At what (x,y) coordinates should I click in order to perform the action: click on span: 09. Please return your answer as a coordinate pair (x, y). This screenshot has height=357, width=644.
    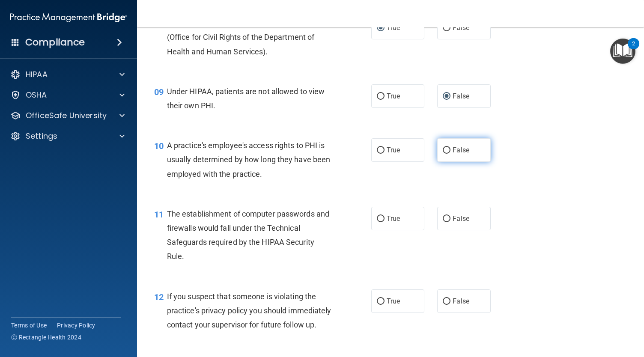
    Looking at the image, I should click on (159, 92).